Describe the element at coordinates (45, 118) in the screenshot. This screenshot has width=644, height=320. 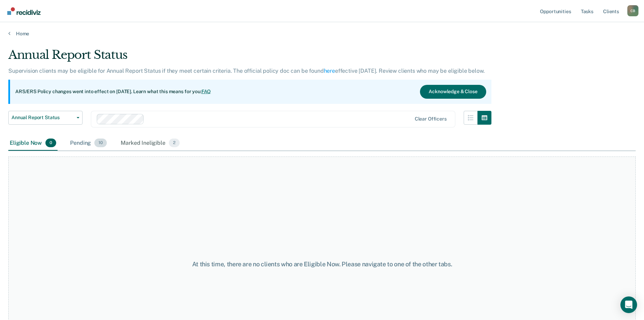
I see `button: Annual Report Status` at that location.